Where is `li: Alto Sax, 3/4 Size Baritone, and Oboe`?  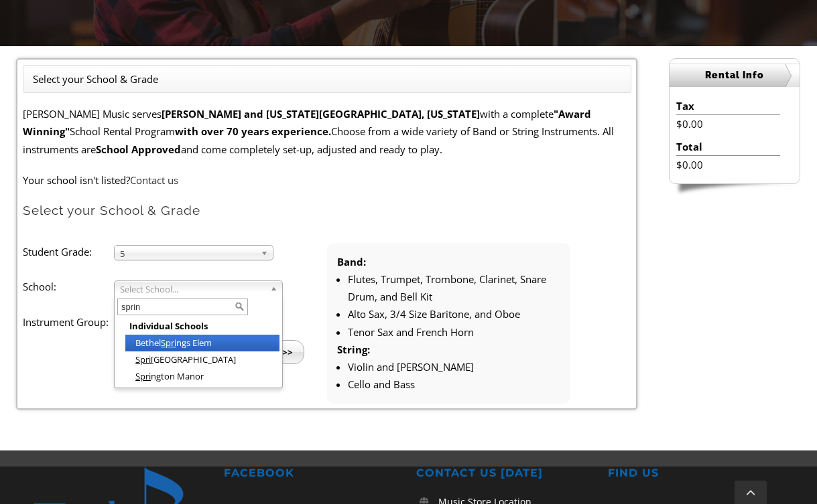 li: Alto Sax, 3/4 Size Baritone, and Oboe is located at coordinates (453, 314).